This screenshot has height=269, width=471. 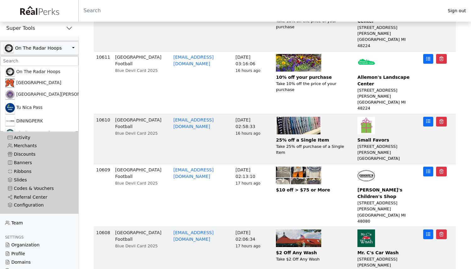 I want to click on div: $10 off > $75 or More, so click(x=303, y=190).